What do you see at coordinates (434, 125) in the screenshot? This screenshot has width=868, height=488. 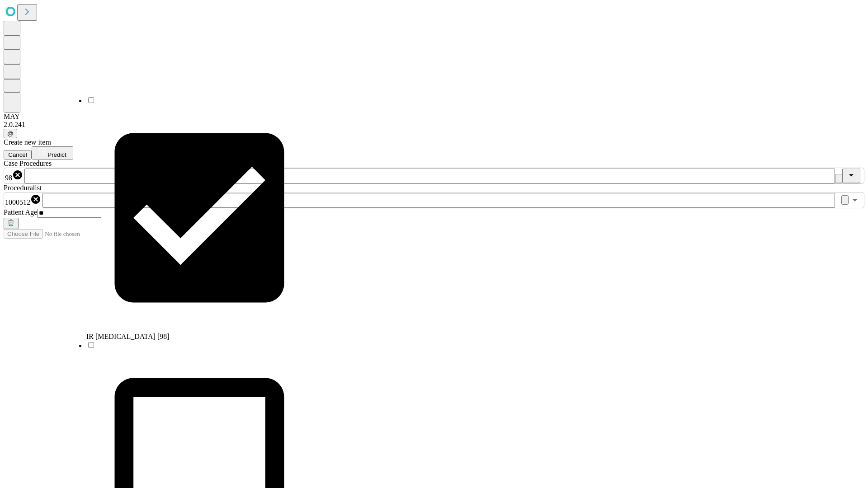 I see `div: 2.0.241` at bounding box center [434, 125].